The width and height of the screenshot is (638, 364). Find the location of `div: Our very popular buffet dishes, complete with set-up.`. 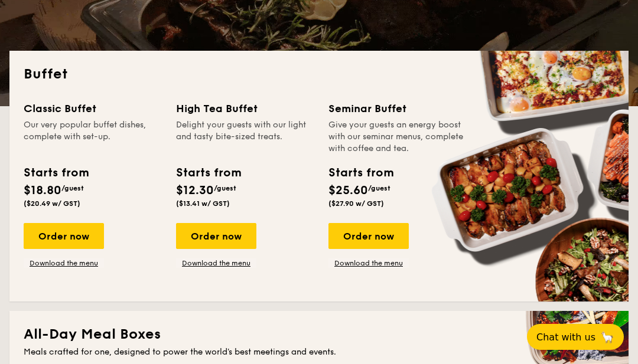

div: Our very popular buffet dishes, complete with set-up. is located at coordinates (93, 137).